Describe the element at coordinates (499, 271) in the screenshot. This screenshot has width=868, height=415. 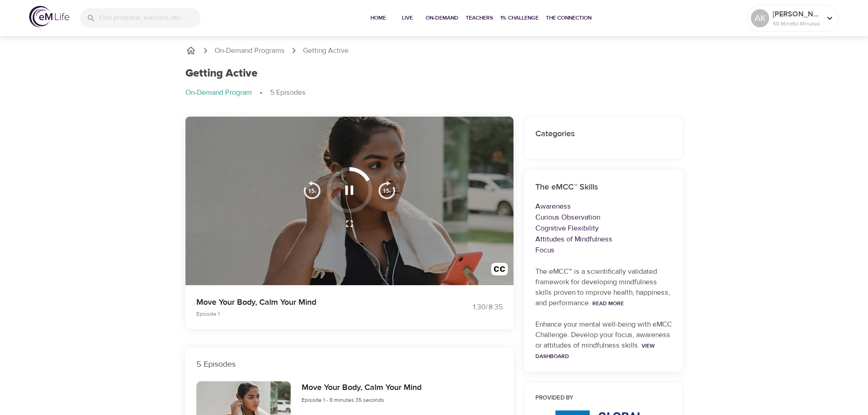
I see `button: Transcript/Closed Captions (c)` at that location.